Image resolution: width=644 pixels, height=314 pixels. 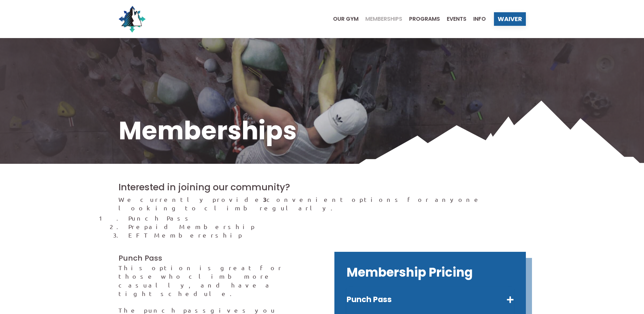 What do you see at coordinates (327, 218) in the screenshot?
I see `li: Punch Pass` at bounding box center [327, 218].